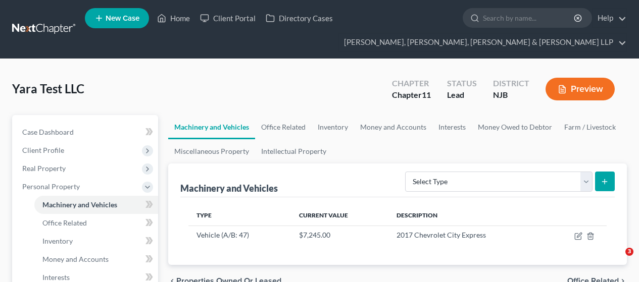  What do you see at coordinates (173, 18) in the screenshot?
I see `a: Home` at bounding box center [173, 18].